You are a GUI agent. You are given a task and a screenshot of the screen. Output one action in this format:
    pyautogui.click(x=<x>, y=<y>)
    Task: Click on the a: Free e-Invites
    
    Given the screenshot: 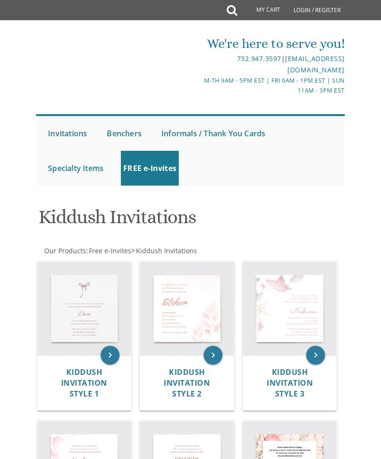 What is the action you would take?
    pyautogui.click(x=110, y=251)
    